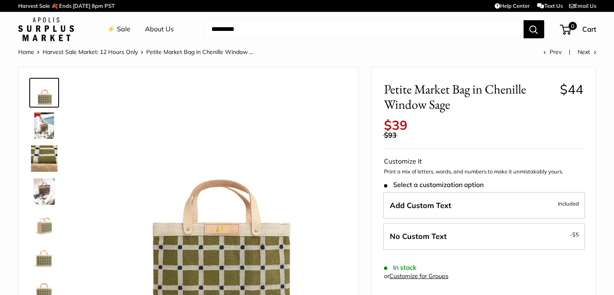 The height and width of the screenshot is (295, 614). Describe the element at coordinates (433, 185) in the screenshot. I see `span: Select a customization option` at that location.